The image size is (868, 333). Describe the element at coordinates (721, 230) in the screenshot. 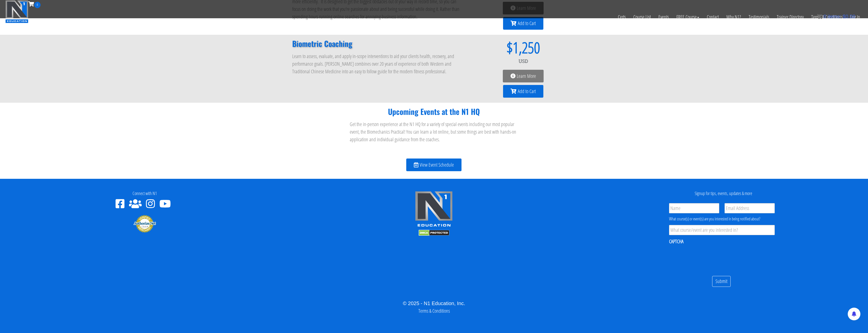

I see `input: What course/event are you interested in?` at that location.